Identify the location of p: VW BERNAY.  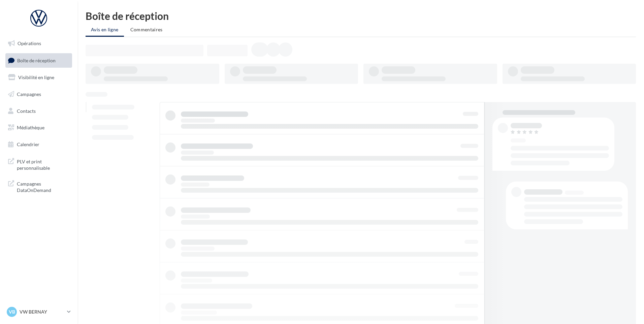
(42, 312).